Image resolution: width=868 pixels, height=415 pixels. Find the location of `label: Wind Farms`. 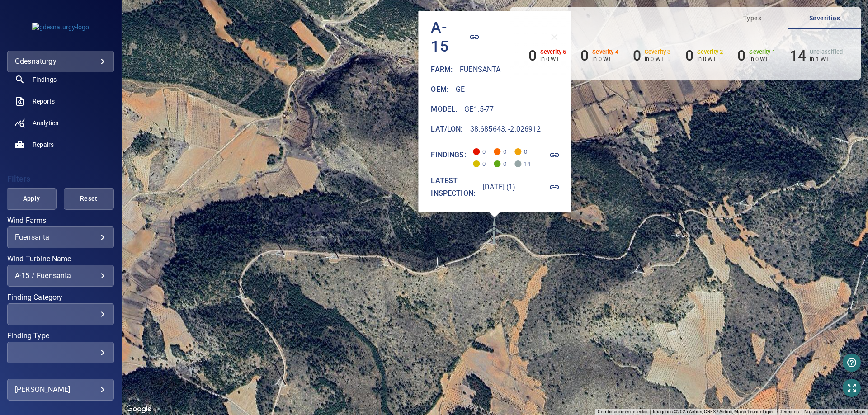

label: Wind Farms is located at coordinates (61, 220).